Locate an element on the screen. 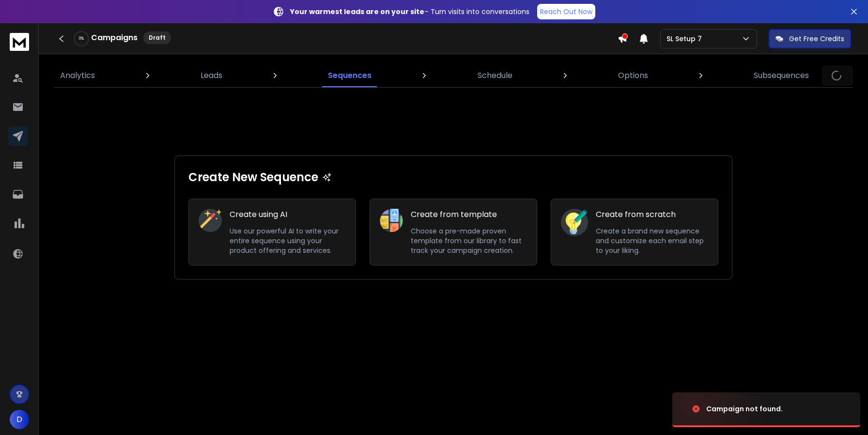 The image size is (868, 435). a: Reach Out Now is located at coordinates (566, 11).